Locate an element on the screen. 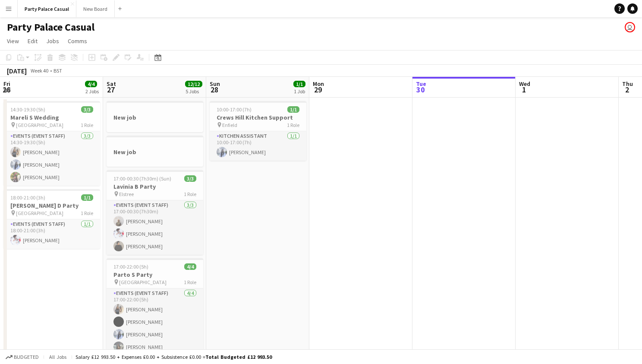  div: 5 Jobs is located at coordinates (194, 91).